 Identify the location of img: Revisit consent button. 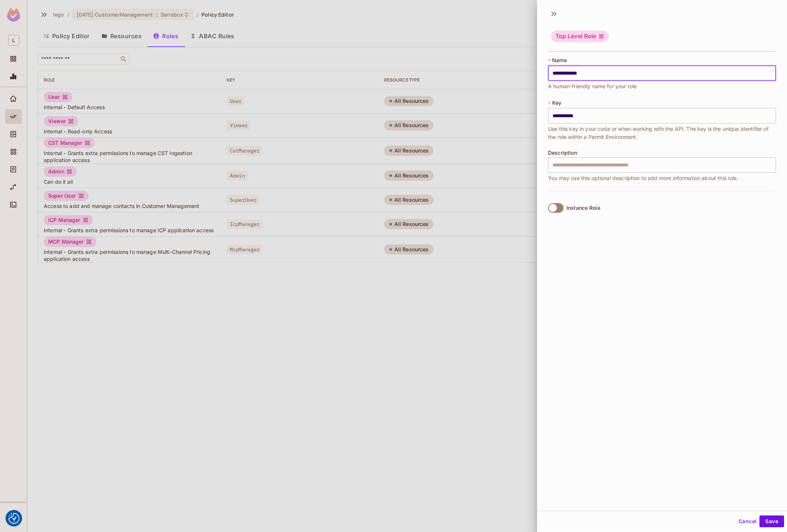
(14, 519).